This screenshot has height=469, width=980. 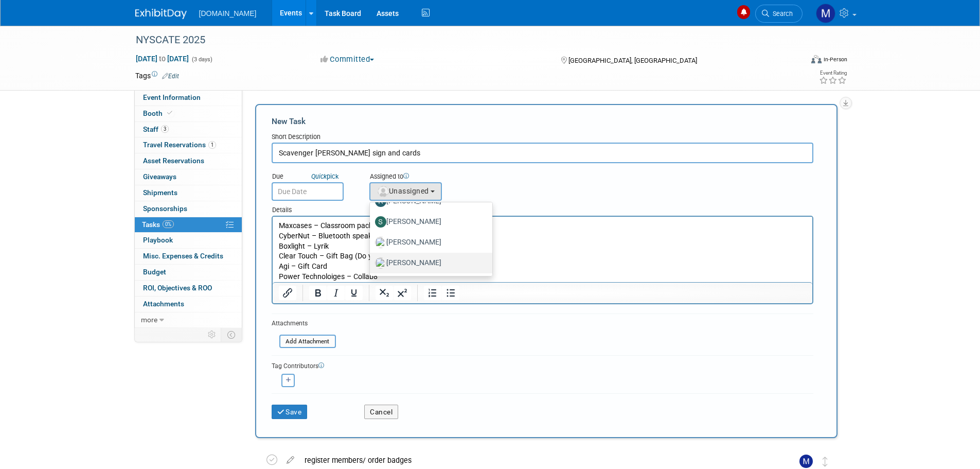 What do you see at coordinates (833, 73) in the screenshot?
I see `div: Event Rating` at bounding box center [833, 73].